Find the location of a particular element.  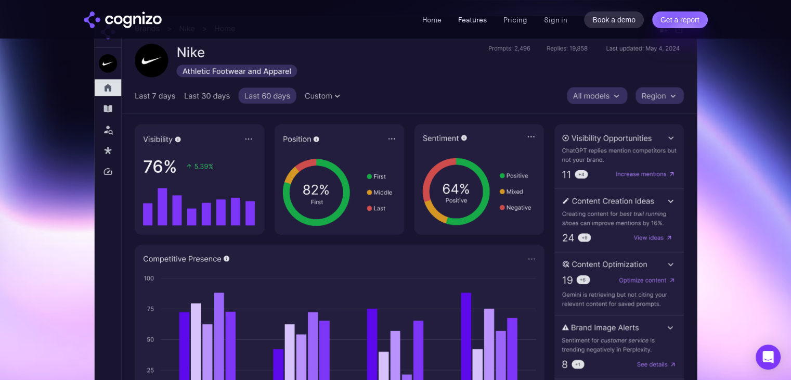

img: cognizo logo is located at coordinates (123, 20).